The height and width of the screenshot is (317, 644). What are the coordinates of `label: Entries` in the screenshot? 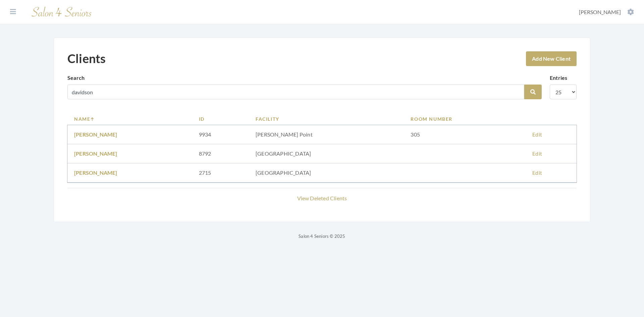 It's located at (558, 78).